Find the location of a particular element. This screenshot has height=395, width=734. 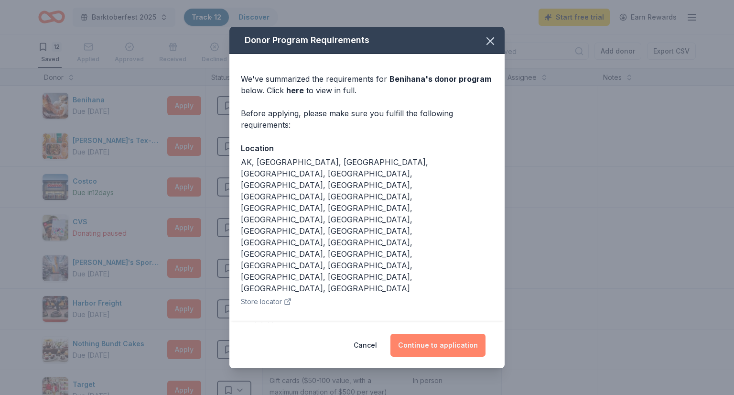

button: Cancel is located at coordinates (365, 345).